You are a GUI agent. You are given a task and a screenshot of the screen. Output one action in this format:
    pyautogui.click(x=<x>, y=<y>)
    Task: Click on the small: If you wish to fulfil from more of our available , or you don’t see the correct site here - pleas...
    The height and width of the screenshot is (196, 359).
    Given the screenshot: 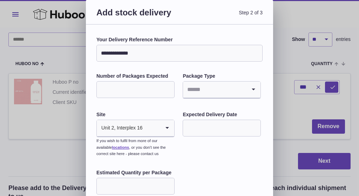 What is the action you would take?
    pyautogui.click(x=131, y=148)
    